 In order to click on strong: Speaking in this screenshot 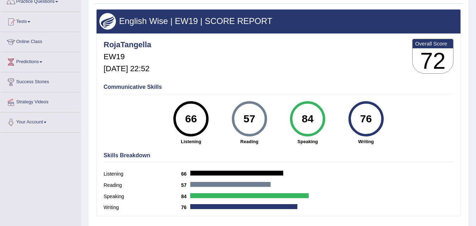, I will do `click(308, 141)`.